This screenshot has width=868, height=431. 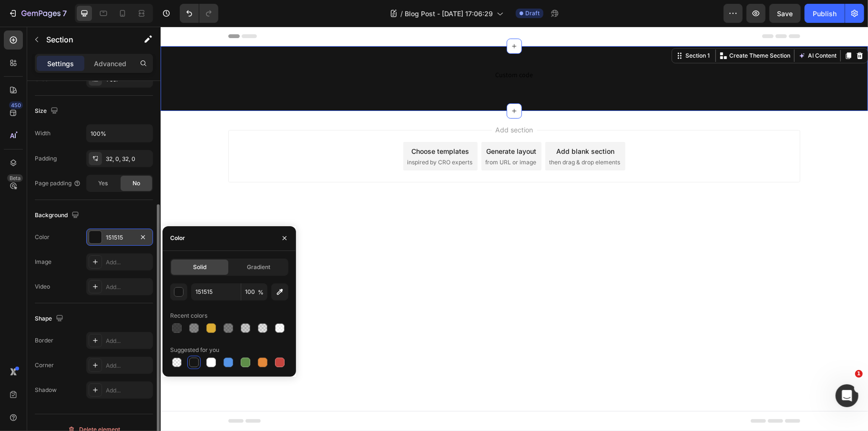 I want to click on div: Publish, so click(x=825, y=13).